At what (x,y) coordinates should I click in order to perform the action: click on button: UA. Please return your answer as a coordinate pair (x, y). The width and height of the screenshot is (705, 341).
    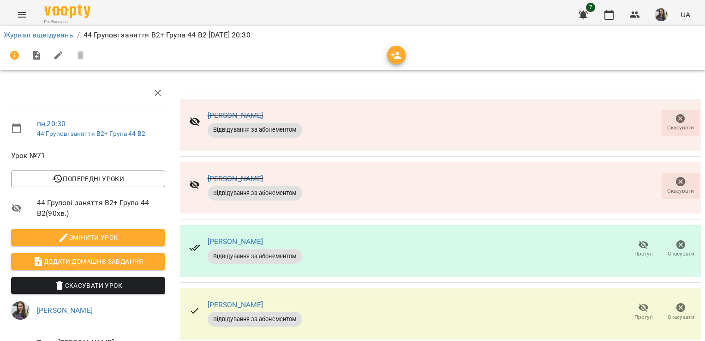
    Looking at the image, I should click on (685, 14).